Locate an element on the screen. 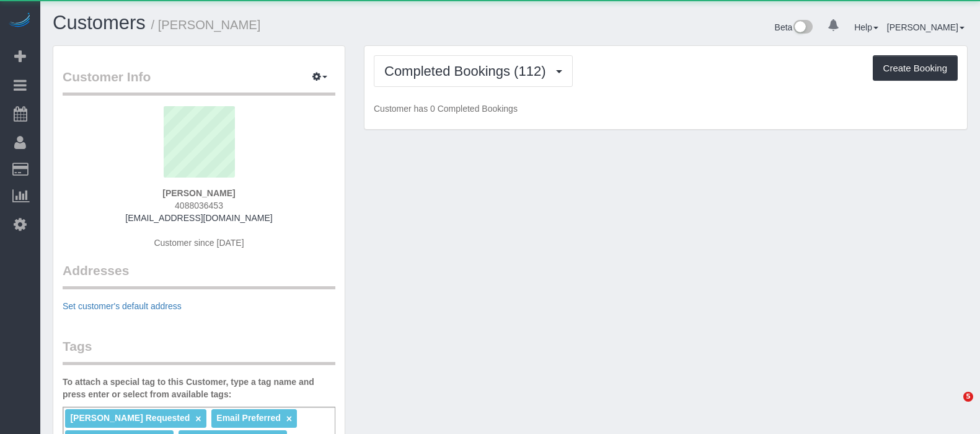 The image size is (980, 434). img: Automaid Logo is located at coordinates (19, 21).